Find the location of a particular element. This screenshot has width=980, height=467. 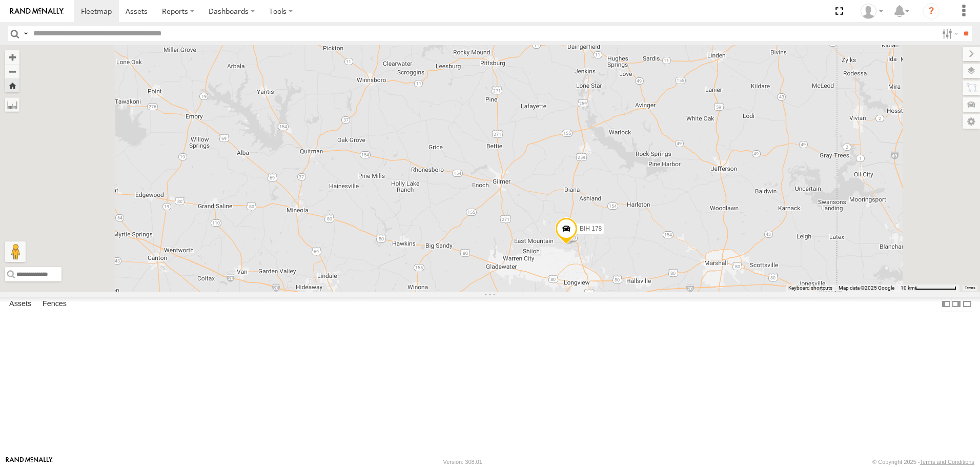

span: BIH 178 is located at coordinates (590, 228).